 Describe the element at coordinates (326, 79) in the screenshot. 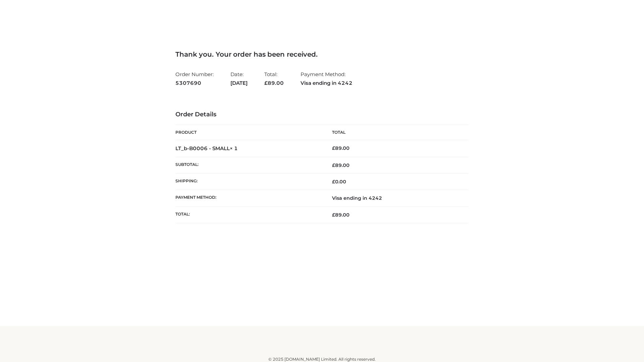

I see `li: Payment Method:` at that location.